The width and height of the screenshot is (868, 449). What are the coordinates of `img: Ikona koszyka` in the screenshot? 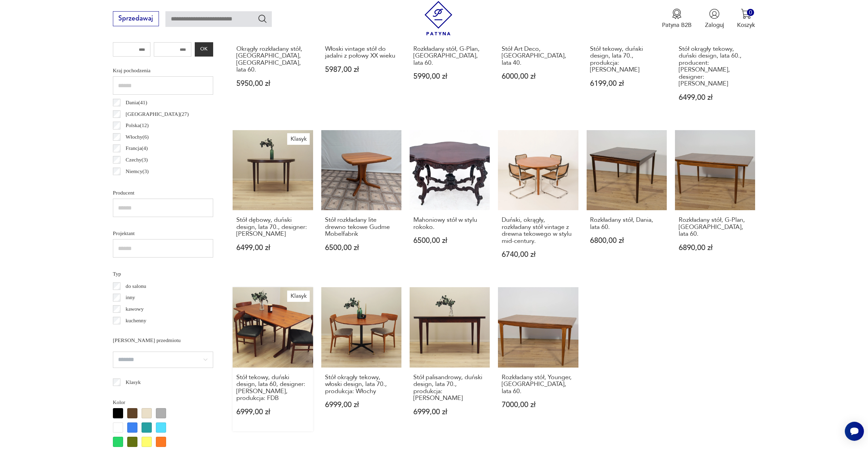 It's located at (746, 14).